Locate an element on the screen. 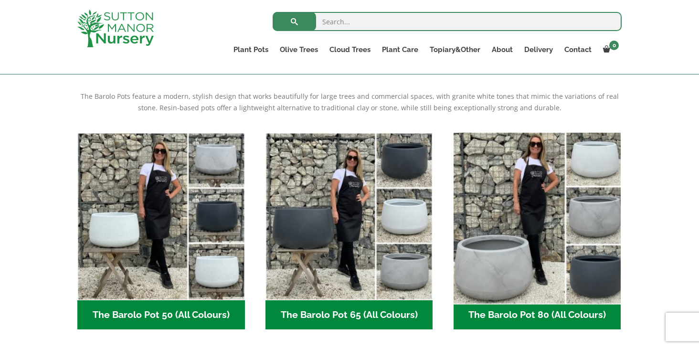  p: The Barolo Pots feature a modern, stylish design that works beautifully for large trees and comme... is located at coordinates (350, 102).